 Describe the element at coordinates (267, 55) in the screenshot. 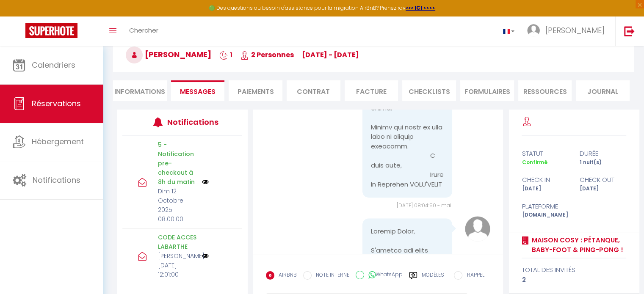

I see `span: 2 Personnes` at that location.